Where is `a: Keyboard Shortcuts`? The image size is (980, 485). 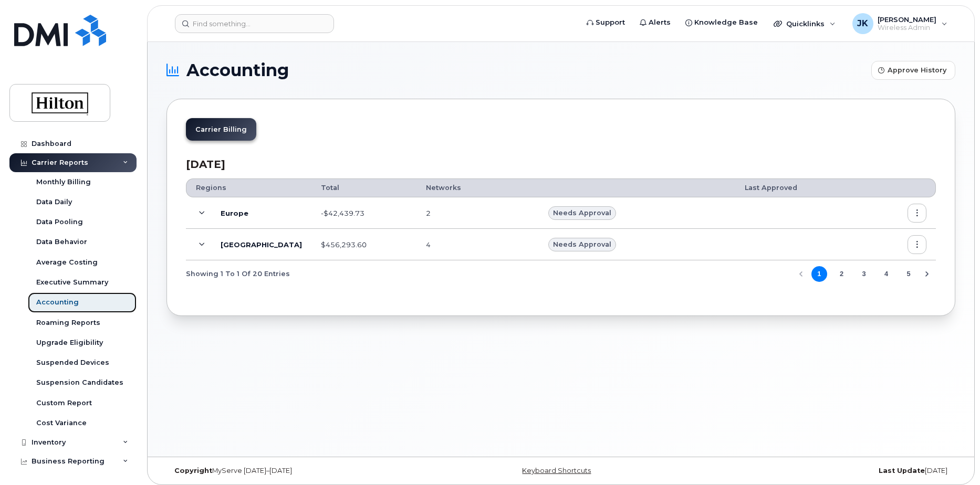
a: Keyboard Shortcuts is located at coordinates (556, 471).